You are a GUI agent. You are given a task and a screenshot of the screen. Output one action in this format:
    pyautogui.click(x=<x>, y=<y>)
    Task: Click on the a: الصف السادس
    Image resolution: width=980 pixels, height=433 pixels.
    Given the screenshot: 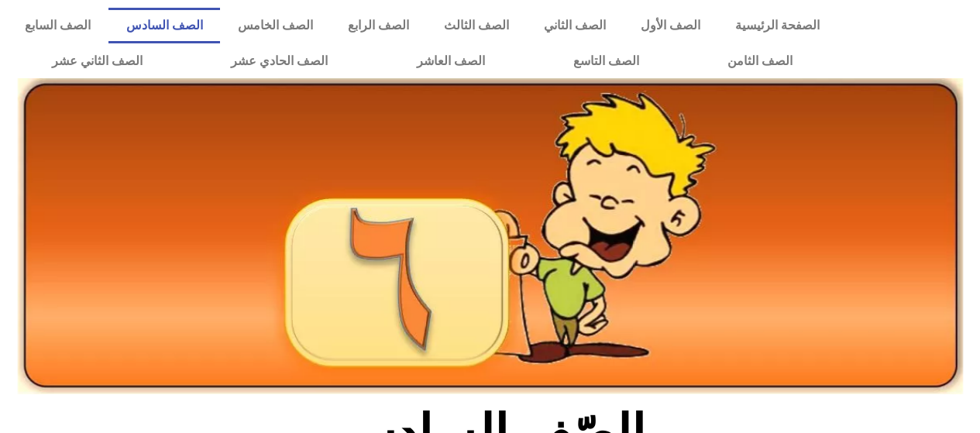 What is the action you would take?
    pyautogui.click(x=164, y=26)
    